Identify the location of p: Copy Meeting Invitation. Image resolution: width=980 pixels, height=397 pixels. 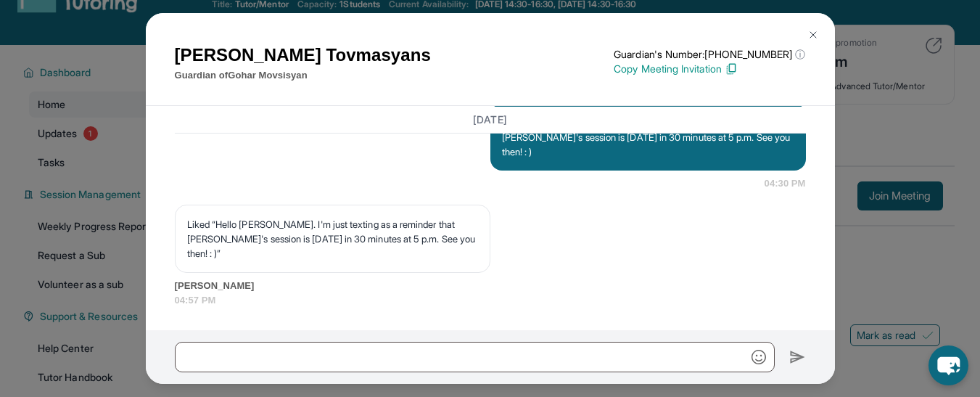
(709, 69).